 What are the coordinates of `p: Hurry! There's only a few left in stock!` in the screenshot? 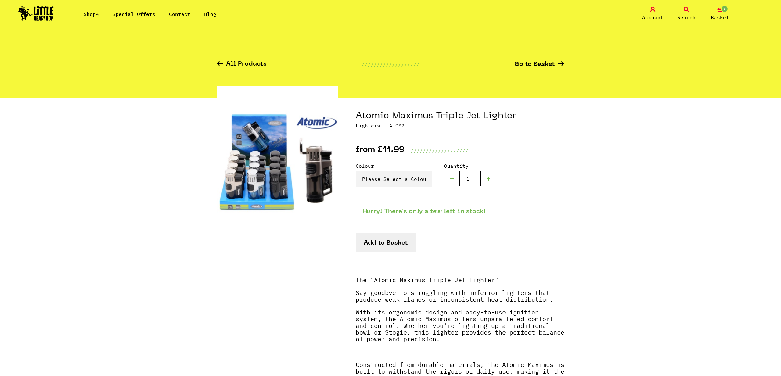 It's located at (424, 212).